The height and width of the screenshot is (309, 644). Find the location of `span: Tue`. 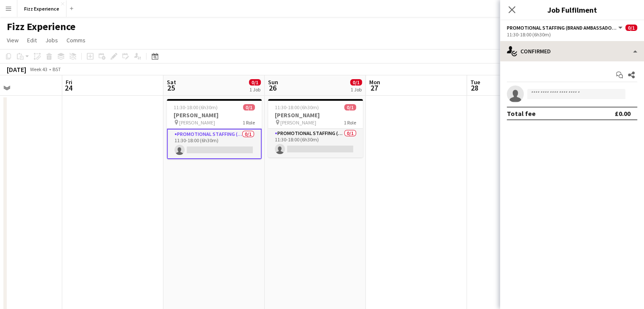

span: Tue is located at coordinates (474, 82).